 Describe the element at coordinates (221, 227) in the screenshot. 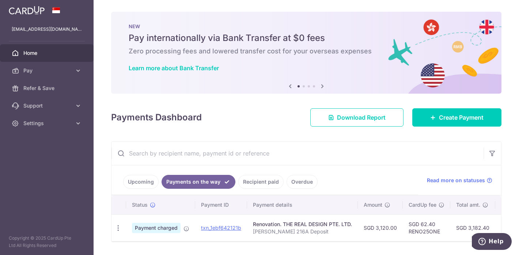

I see `a: txn_1ebf642121b` at that location.